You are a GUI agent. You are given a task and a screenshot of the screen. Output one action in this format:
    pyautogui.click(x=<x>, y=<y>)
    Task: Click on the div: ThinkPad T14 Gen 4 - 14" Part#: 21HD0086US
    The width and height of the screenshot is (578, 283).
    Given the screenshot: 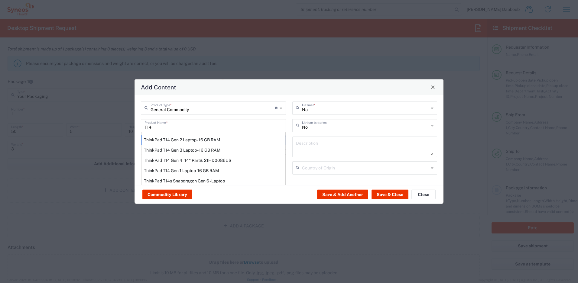 What is the action you would take?
    pyautogui.click(x=214, y=160)
    